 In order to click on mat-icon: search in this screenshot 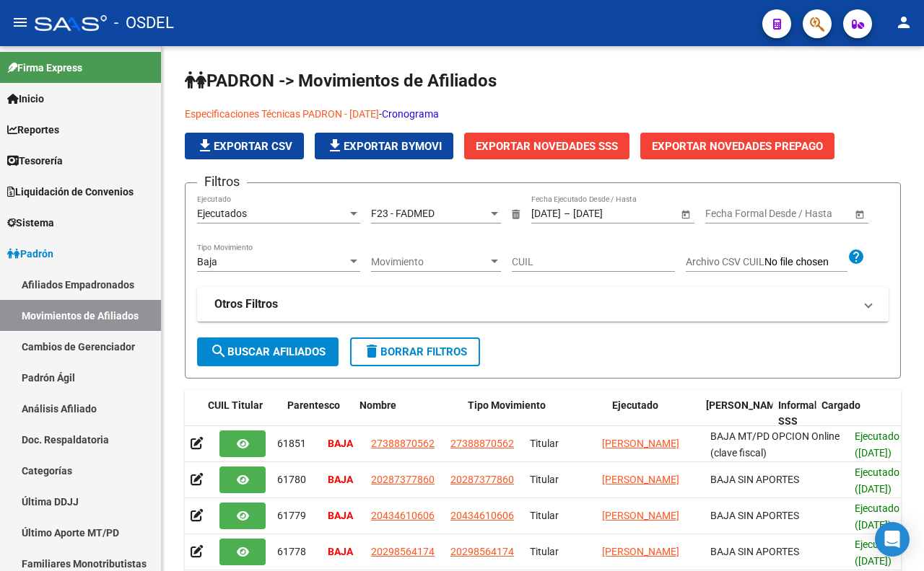, I will do `click(219, 351)`.